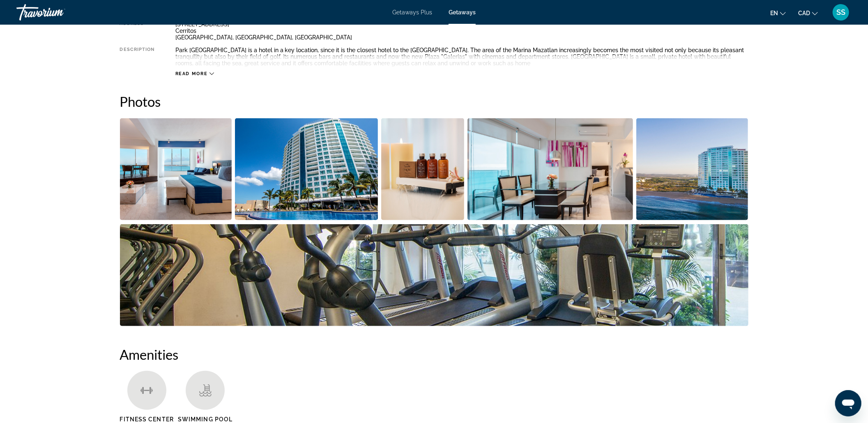 This screenshot has height=423, width=868. Describe the element at coordinates (137, 31) in the screenshot. I see `div: Address` at that location.